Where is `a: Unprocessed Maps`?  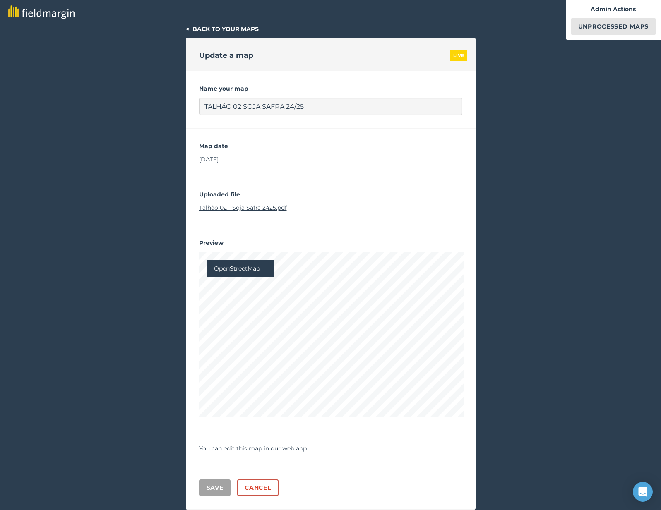
a: Unprocessed Maps is located at coordinates (613, 26).